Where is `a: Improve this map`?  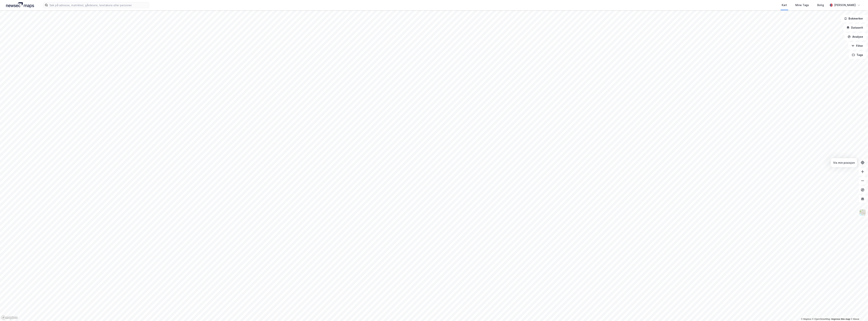
a: Improve this map is located at coordinates (841, 319).